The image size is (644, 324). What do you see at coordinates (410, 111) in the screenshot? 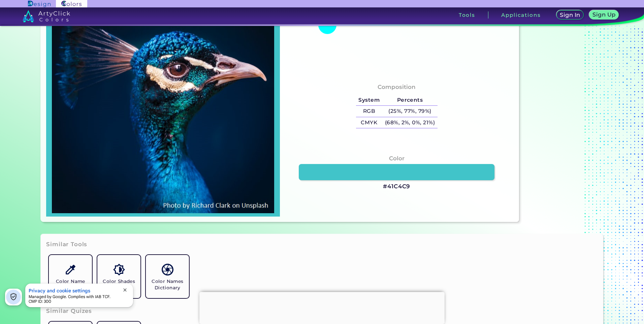
I see `h5: (25%, 77%, 79%)` at bounding box center [410, 111].